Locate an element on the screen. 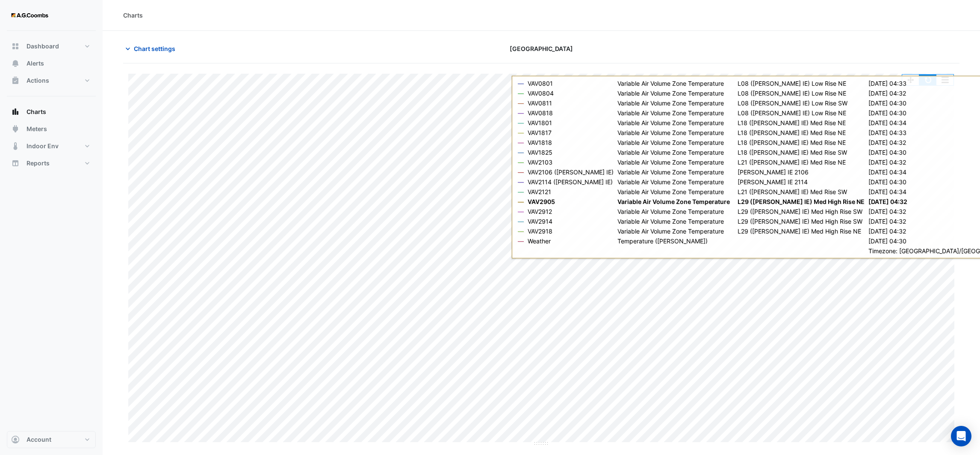 This screenshot has width=980, height=455. button: Reset is located at coordinates (928, 80).